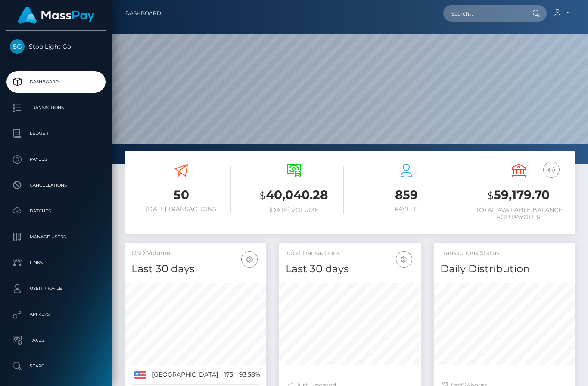 The image size is (588, 386). What do you see at coordinates (56, 160) in the screenshot?
I see `p: Payees` at bounding box center [56, 160].